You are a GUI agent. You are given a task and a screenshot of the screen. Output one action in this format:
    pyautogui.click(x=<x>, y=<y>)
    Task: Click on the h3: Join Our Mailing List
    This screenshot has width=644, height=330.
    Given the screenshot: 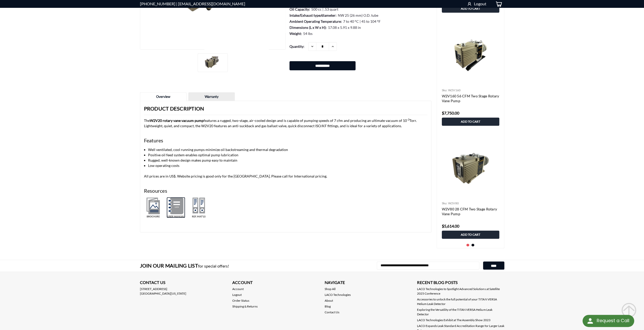 What is the action you would take?
    pyautogui.click(x=186, y=266)
    